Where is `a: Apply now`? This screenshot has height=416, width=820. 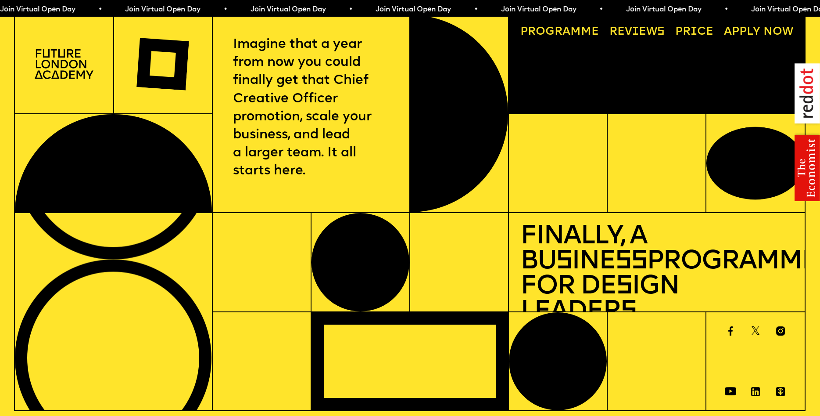
a: Apply now is located at coordinates (759, 32).